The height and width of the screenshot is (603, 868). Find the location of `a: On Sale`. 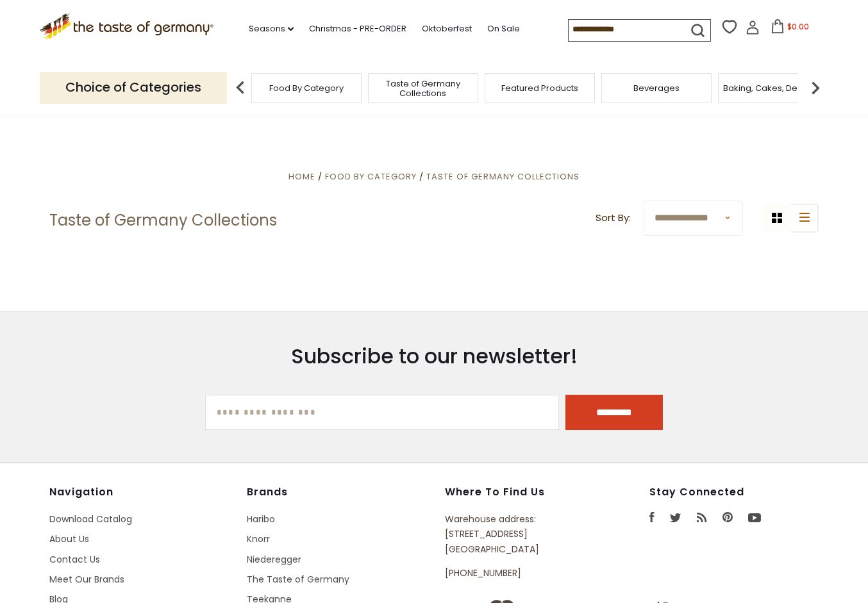

a: On Sale is located at coordinates (503, 29).